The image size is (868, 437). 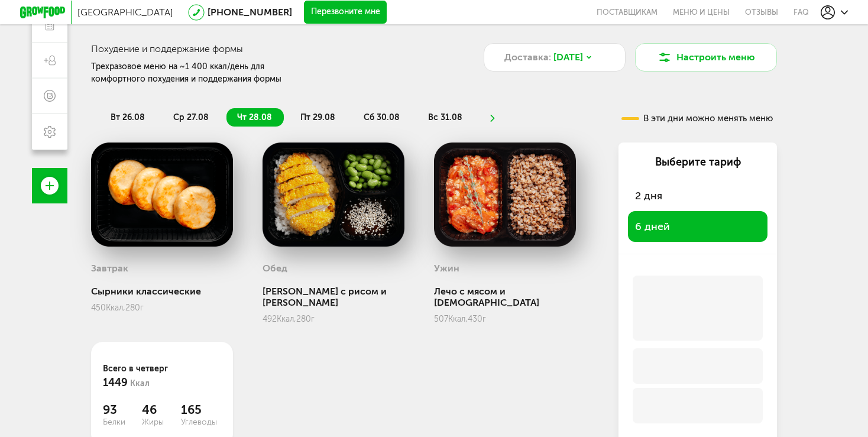 I want to click on span: 93, so click(x=123, y=409).